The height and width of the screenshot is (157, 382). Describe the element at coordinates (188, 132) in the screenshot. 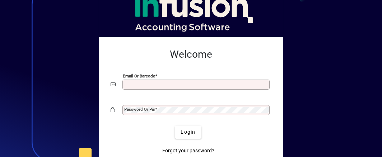

I see `button: Login` at that location.